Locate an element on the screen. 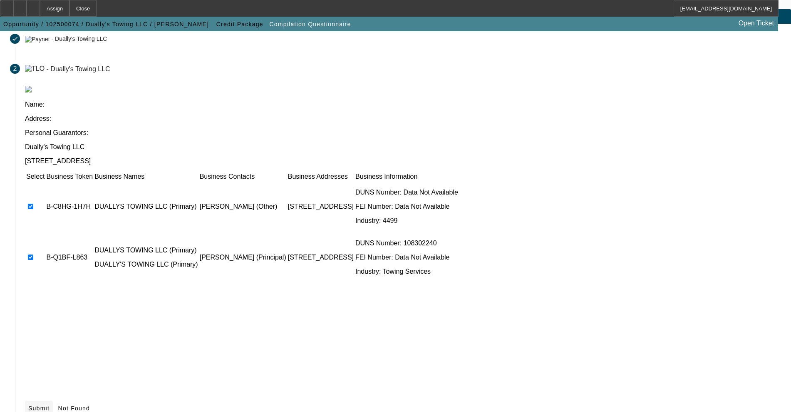 The width and height of the screenshot is (791, 412). td: Business Contacts is located at coordinates (243, 177).